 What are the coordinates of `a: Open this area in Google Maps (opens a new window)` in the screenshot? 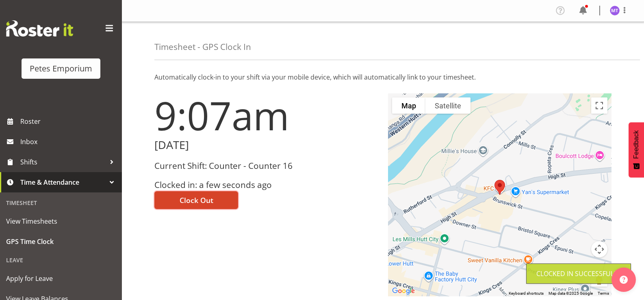 It's located at (404, 291).